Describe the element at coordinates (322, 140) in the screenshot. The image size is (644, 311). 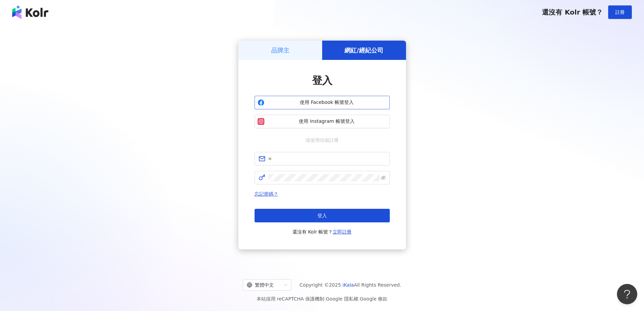
I see `span: 或使用信箱註冊` at that location.